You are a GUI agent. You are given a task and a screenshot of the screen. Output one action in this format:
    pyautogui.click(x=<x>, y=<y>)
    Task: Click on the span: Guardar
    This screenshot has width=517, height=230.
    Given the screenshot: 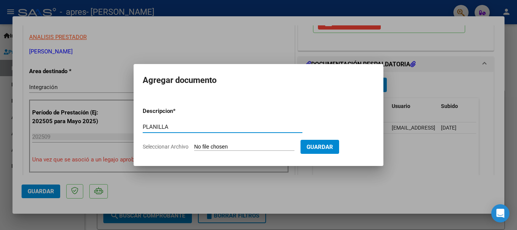 What is the action you would take?
    pyautogui.click(x=320, y=147)
    